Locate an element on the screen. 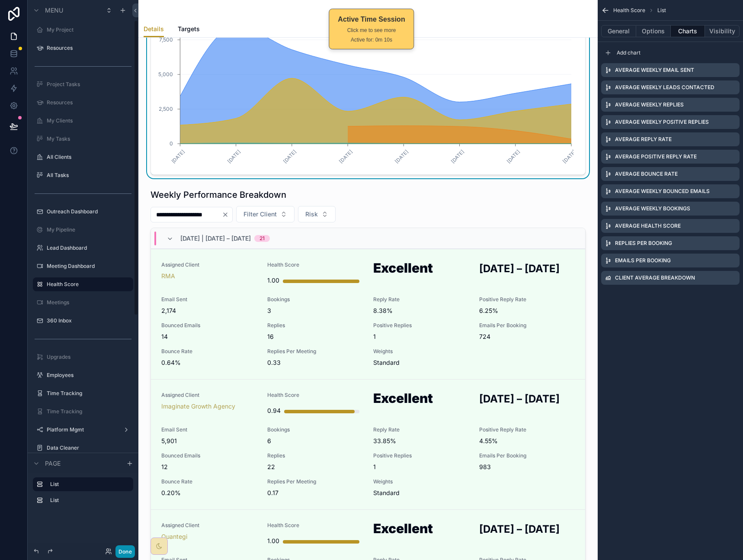 This screenshot has width=743, height=560. a: 360 Inbox is located at coordinates (89, 320).